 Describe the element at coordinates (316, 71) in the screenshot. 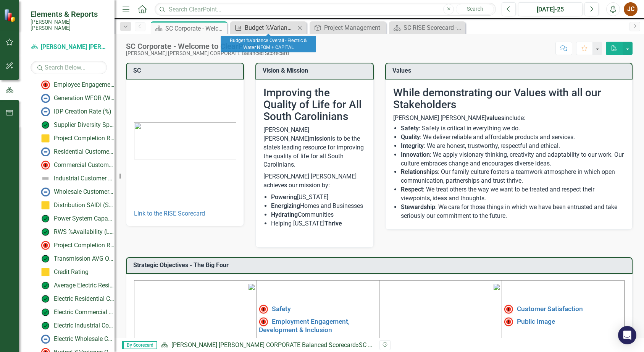

I see `h3: Vision & Mission` at that location.